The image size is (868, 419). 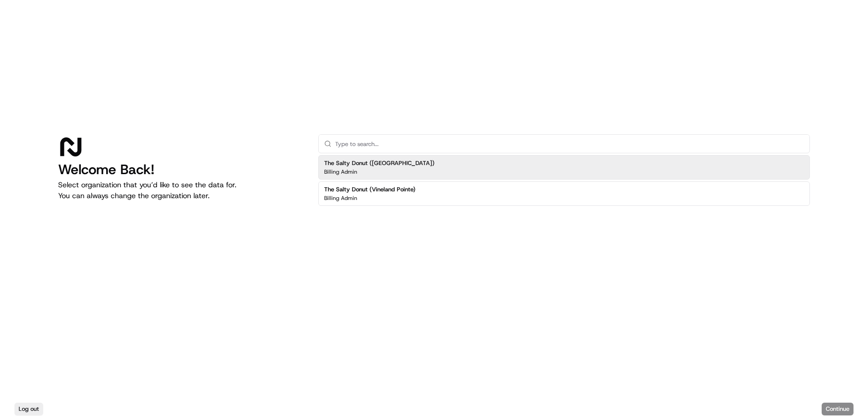 What do you see at coordinates (28, 409) in the screenshot?
I see `button: Log out` at bounding box center [28, 409].